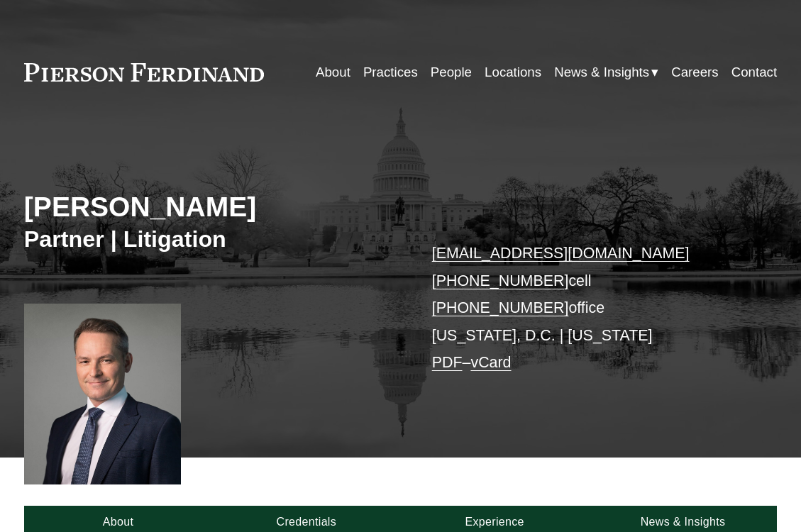 Image resolution: width=801 pixels, height=532 pixels. What do you see at coordinates (606, 72) in the screenshot?
I see `a: folder dropdown` at bounding box center [606, 72].